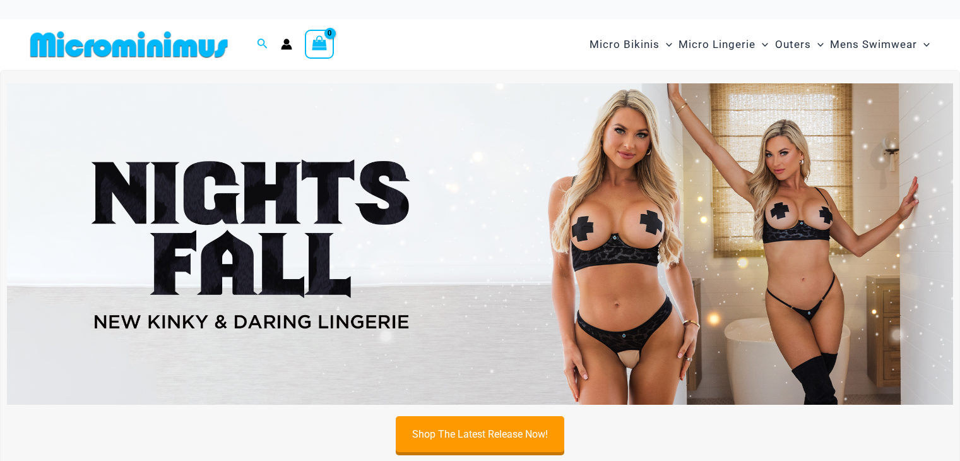 The height and width of the screenshot is (461, 960). I want to click on img: Night's Fall Silver Leopard Pack, so click(480, 244).